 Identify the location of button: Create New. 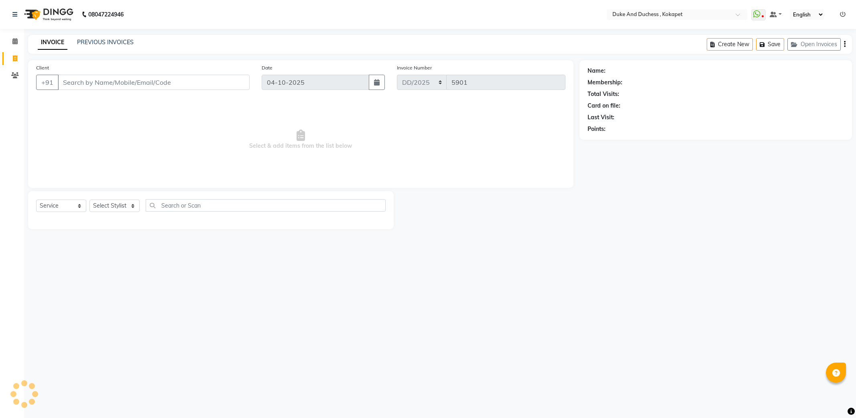
(730, 44).